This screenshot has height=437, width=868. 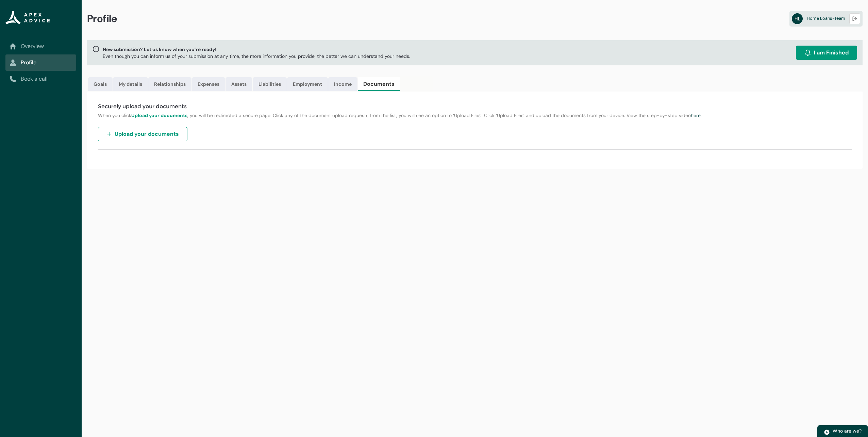 I want to click on li: Documents, so click(x=379, y=84).